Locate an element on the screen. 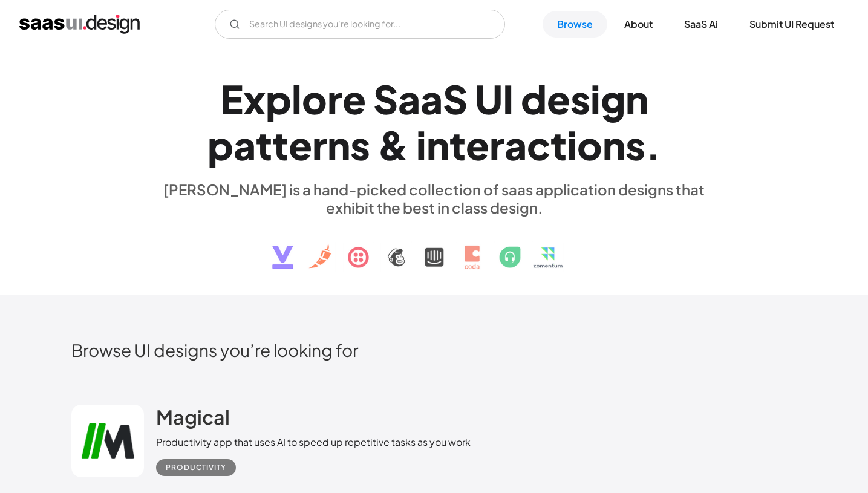  a: Magical is located at coordinates (193, 420).